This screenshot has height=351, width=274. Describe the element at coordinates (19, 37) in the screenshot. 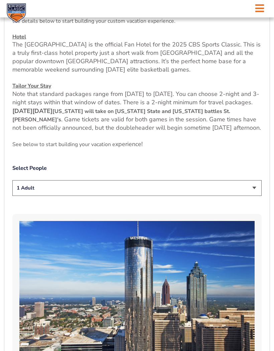

I see `u: Hotel` at that location.